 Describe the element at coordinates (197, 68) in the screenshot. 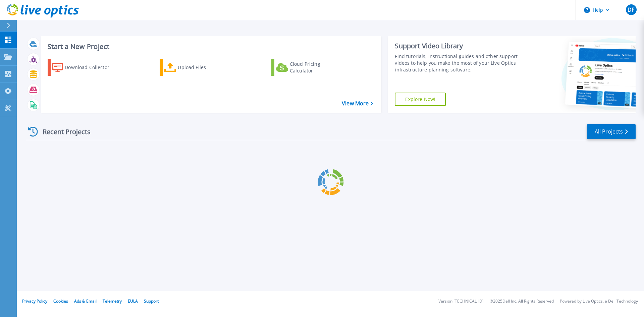

I see `a: Upload Files` at that location.